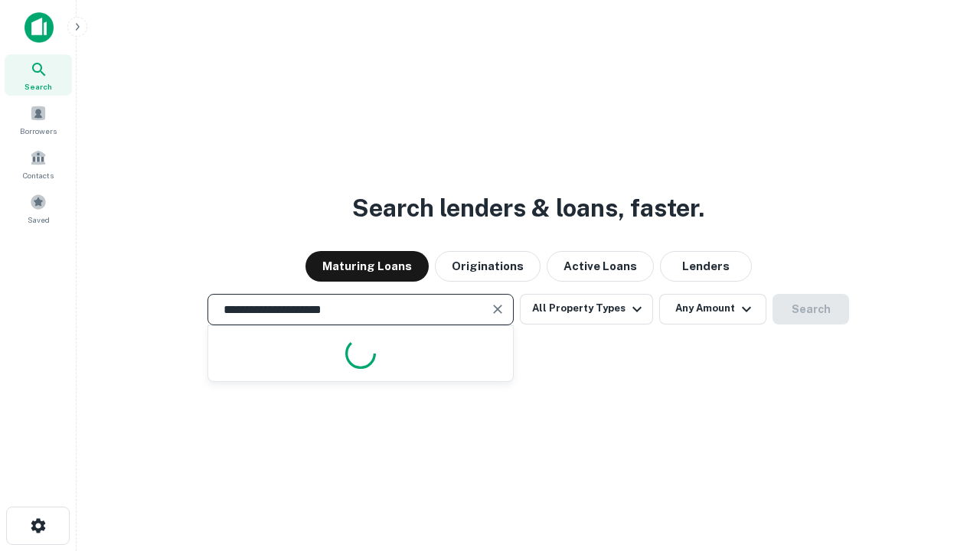  I want to click on span: Contacts, so click(38, 175).